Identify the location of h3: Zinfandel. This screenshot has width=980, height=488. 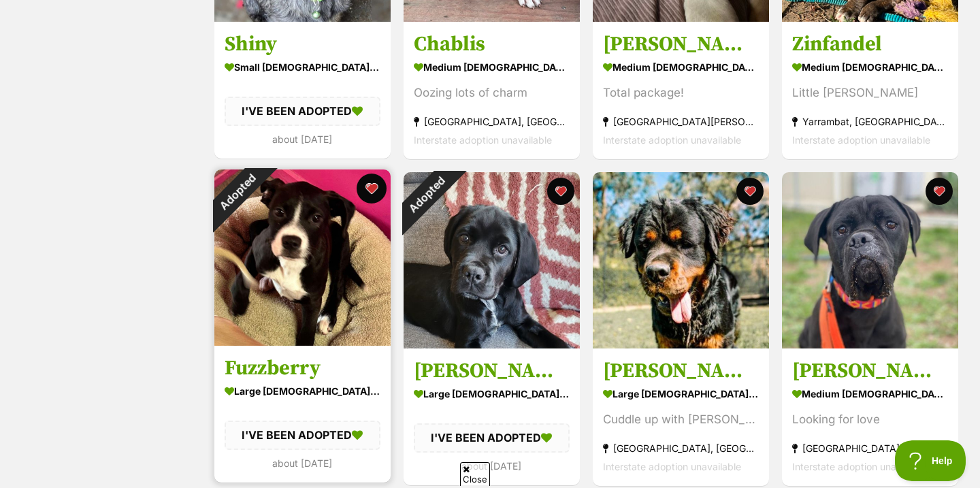
(870, 44).